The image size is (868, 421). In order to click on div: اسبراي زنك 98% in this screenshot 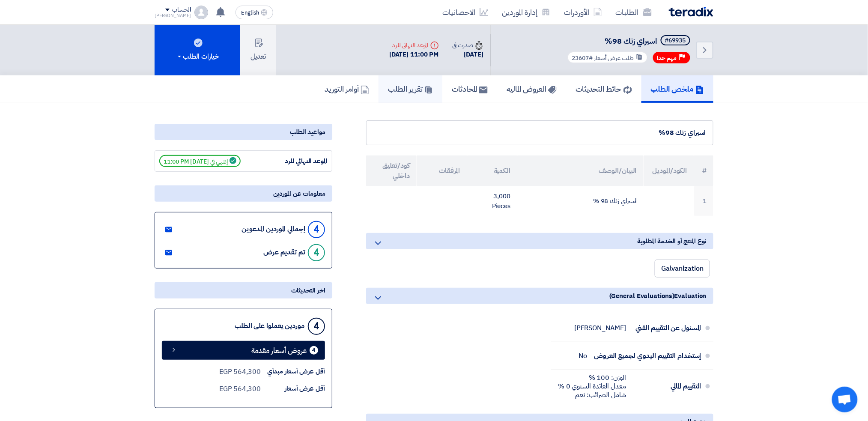, I will do `click(539, 133)`.